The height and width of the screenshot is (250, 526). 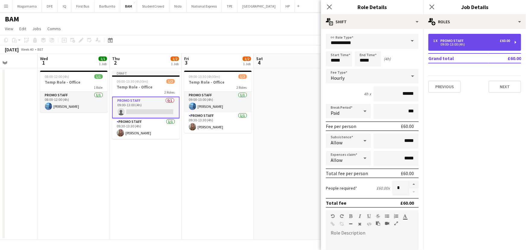 What do you see at coordinates (204, 6) in the screenshot?
I see `button: National Express` at bounding box center [204, 6].